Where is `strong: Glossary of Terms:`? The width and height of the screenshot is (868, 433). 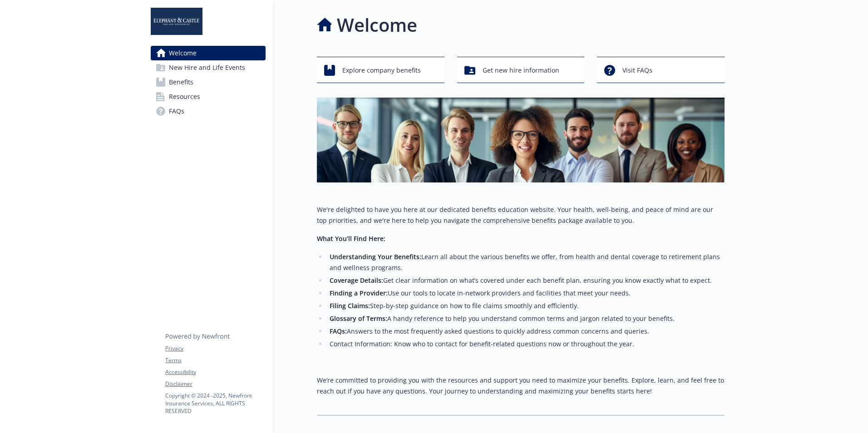 strong: Glossary of Terms: is located at coordinates (359, 318).